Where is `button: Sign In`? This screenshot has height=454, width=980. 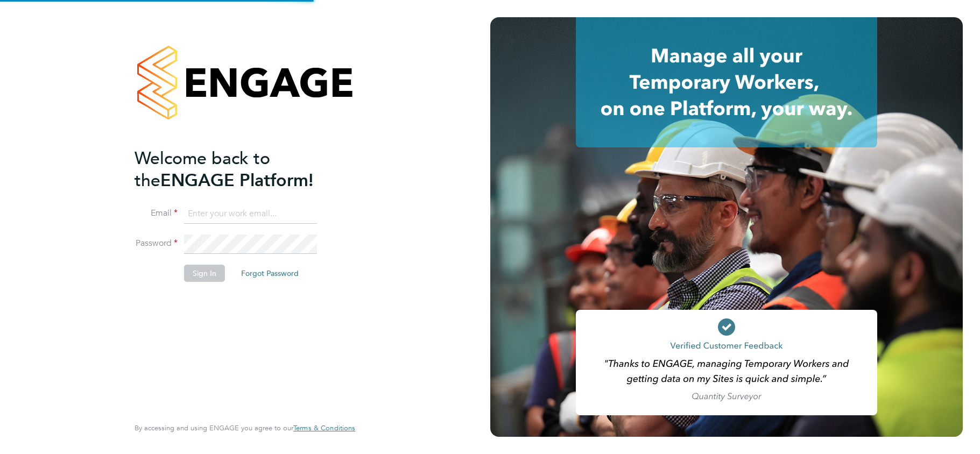
button: Sign In is located at coordinates (205, 273).